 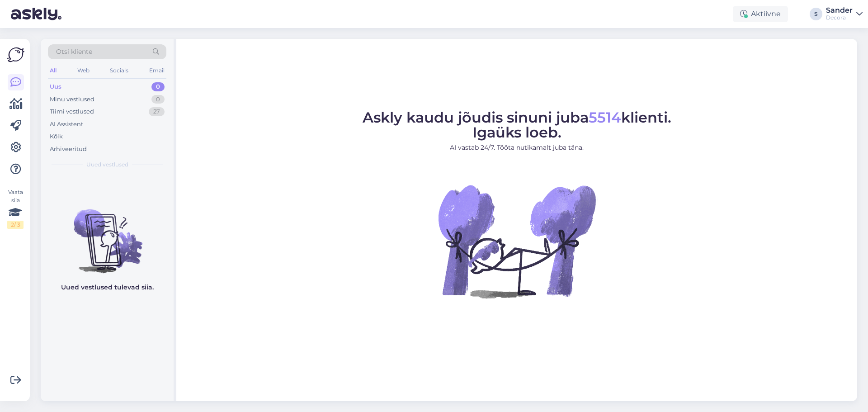 I want to click on p: AI vastab 24/7. Tööta nutikamalt juba täna., so click(x=516, y=148).